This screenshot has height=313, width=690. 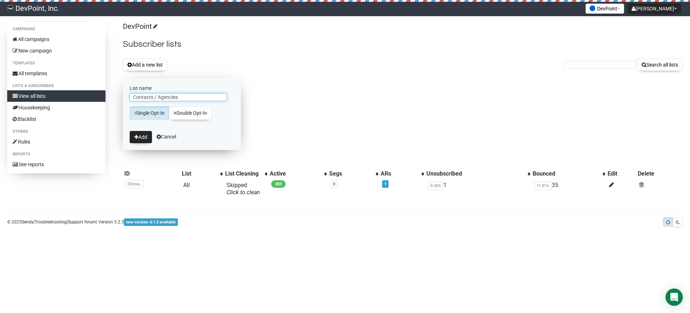 I want to click on a: Cancel, so click(x=166, y=137).